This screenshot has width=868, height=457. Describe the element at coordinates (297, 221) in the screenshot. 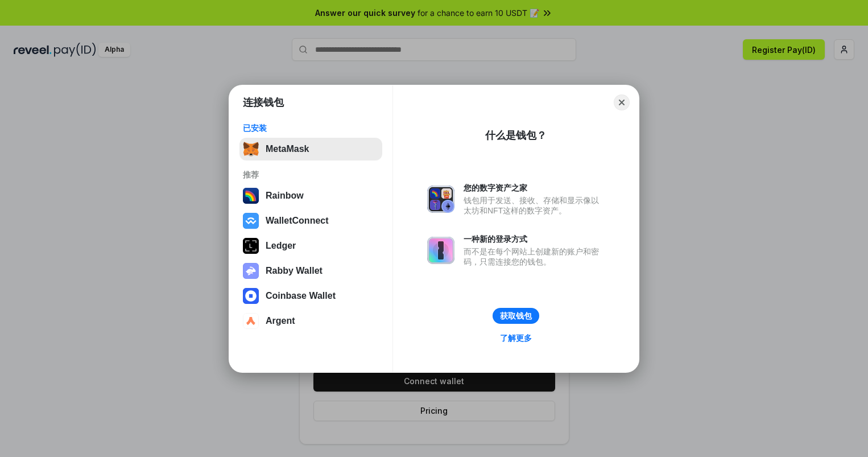

I see `div: WalletConnect` at that location.